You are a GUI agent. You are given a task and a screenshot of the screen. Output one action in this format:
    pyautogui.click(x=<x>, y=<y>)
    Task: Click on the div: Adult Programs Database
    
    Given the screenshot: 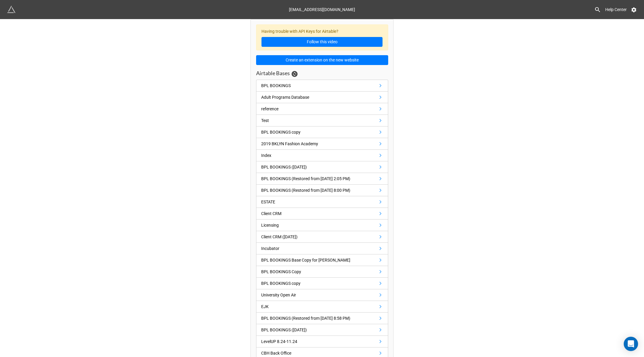 What is the action you would take?
    pyautogui.click(x=285, y=97)
    